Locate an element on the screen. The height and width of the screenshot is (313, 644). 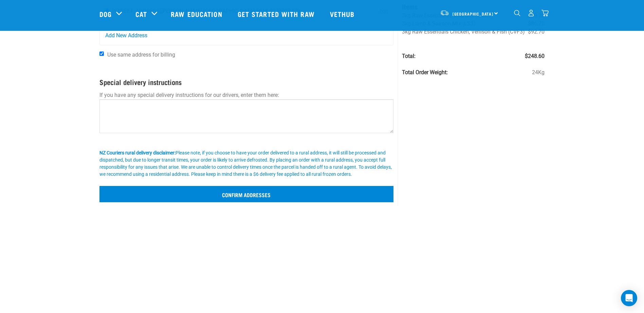
a: Dog is located at coordinates (106, 14).